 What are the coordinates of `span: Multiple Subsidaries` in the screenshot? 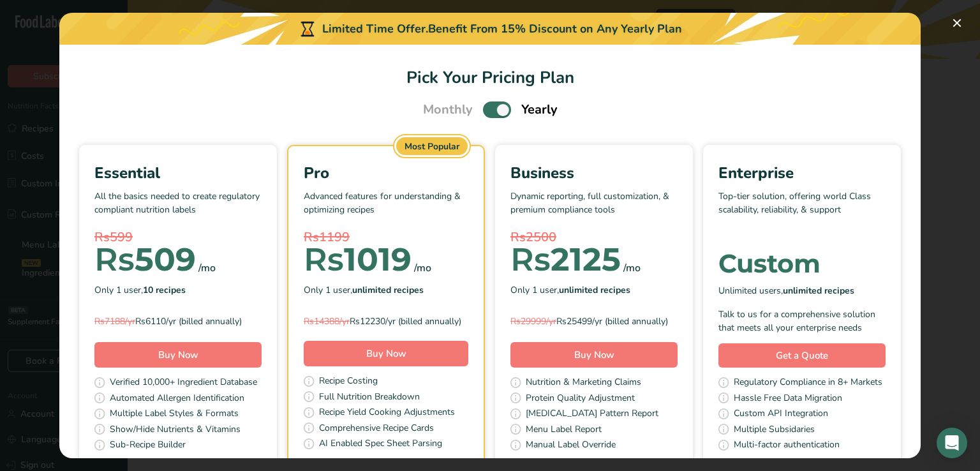 It's located at (774, 430).